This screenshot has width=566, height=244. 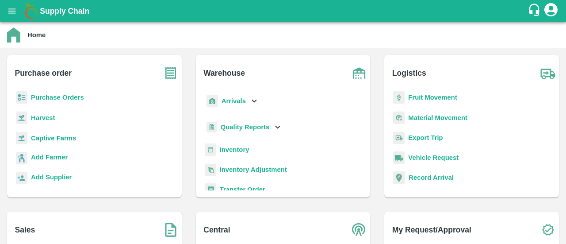 What do you see at coordinates (283, 11) in the screenshot?
I see `a: Supply Chain` at bounding box center [283, 11].